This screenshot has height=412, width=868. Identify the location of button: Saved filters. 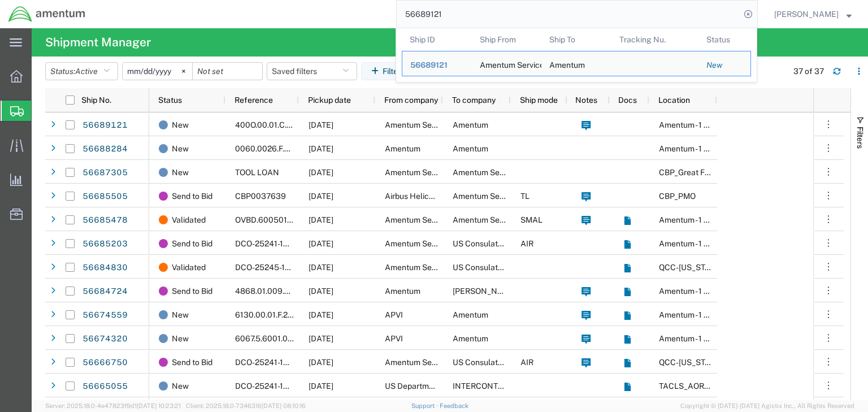
(312, 71).